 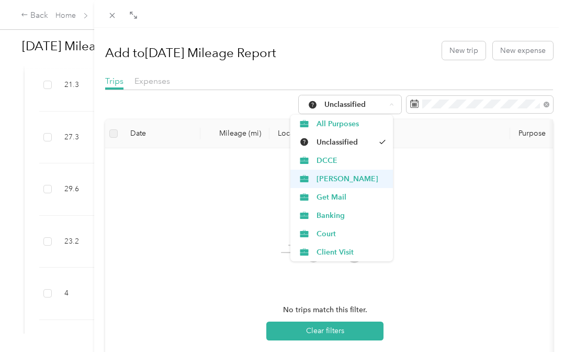 What do you see at coordinates (523, 50) in the screenshot?
I see `button: New expense` at bounding box center [523, 50].